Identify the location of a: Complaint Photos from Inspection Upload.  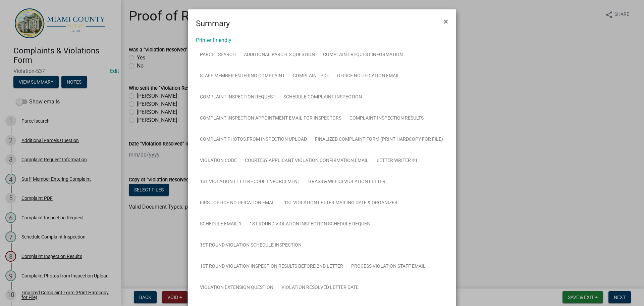
(253, 140).